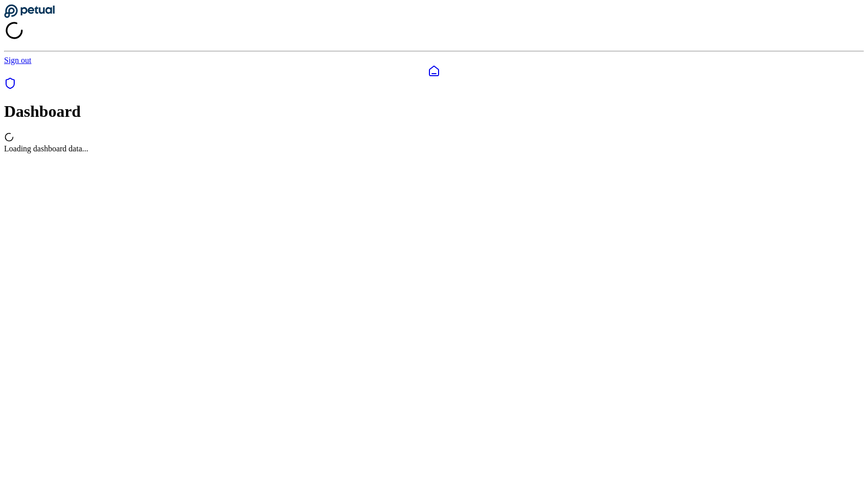 The width and height of the screenshot is (868, 481). What do you see at coordinates (10, 86) in the screenshot?
I see `a: SOC 1 Reports` at bounding box center [10, 86].